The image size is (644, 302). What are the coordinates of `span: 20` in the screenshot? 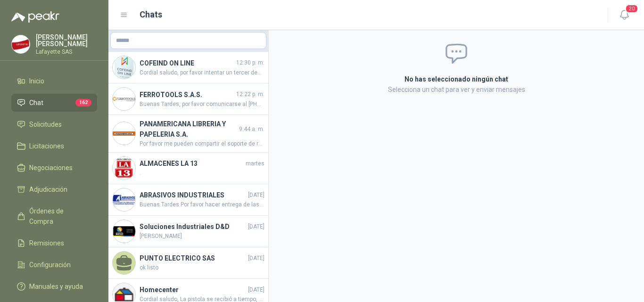 It's located at (632, 9).